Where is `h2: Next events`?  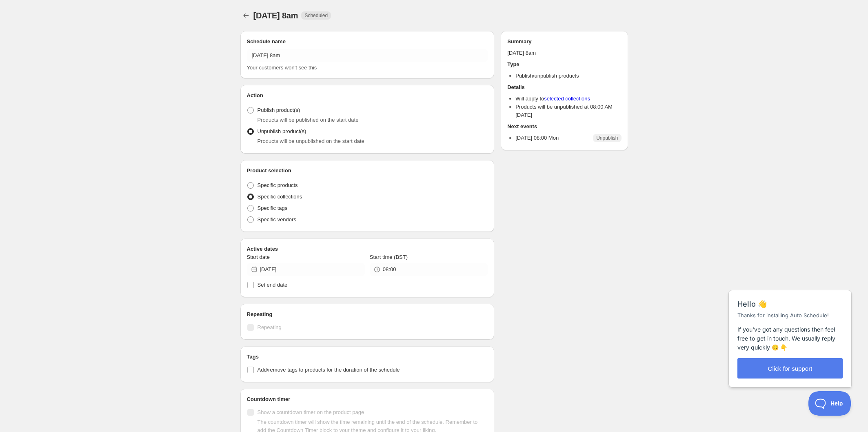 h2: Next events is located at coordinates (564, 126).